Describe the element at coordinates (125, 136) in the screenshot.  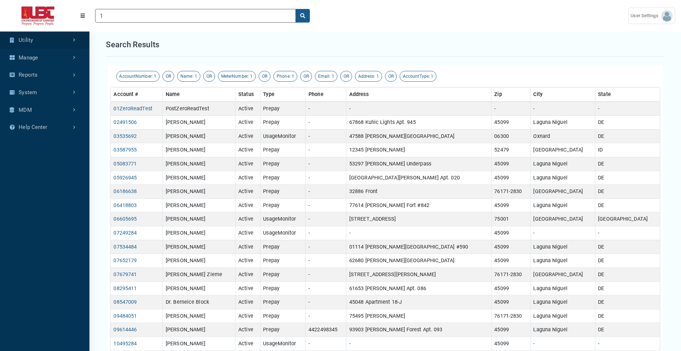
I see `a: 03535692` at that location.